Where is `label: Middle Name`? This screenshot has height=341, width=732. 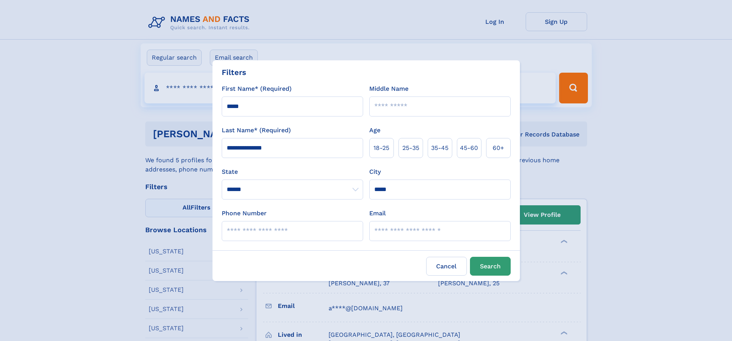
label: Middle Name is located at coordinates (389, 89).